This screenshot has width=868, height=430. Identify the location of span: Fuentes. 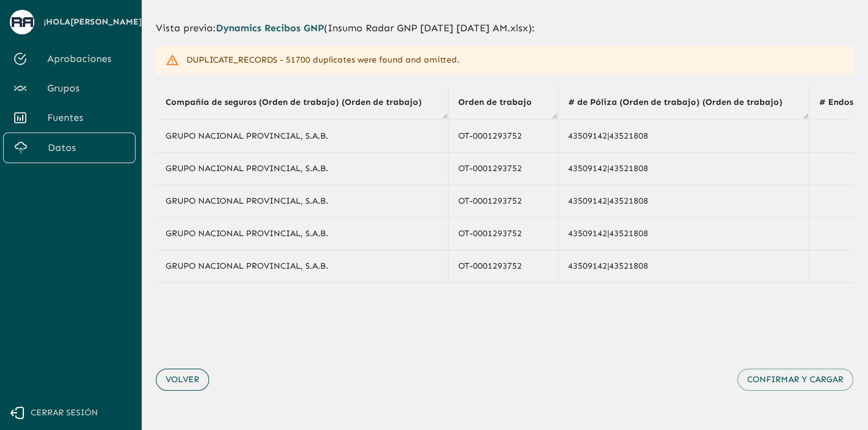
(86, 118).